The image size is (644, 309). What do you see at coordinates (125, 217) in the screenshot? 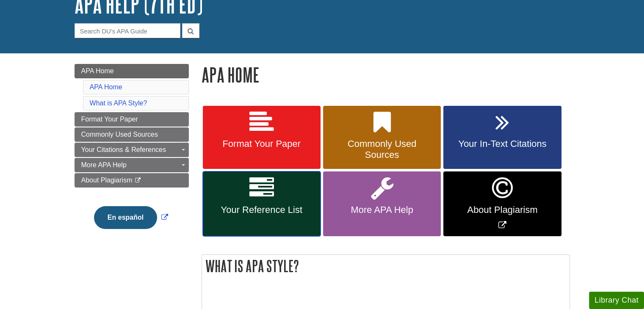
I see `button: En español` at bounding box center [125, 217].